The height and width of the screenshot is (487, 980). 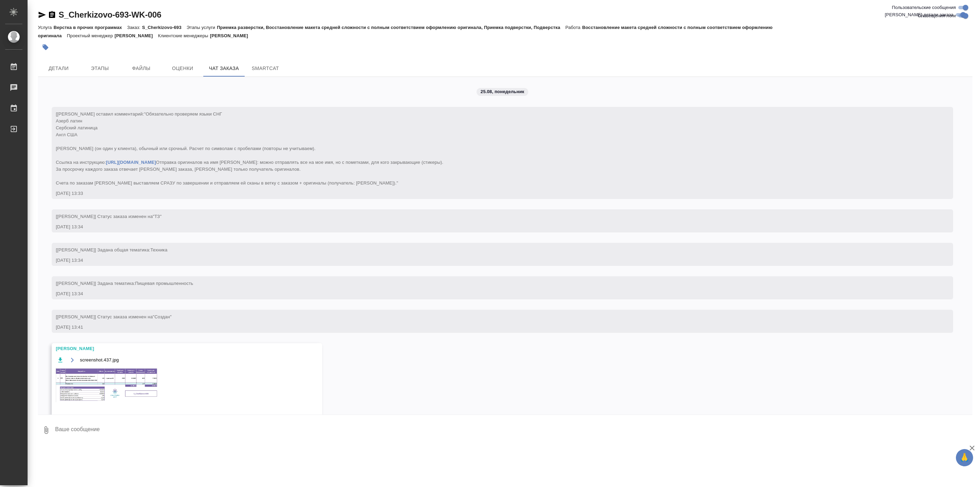 I want to click on button: Скопировать ссылку для ЯМессенджера, so click(x=42, y=15).